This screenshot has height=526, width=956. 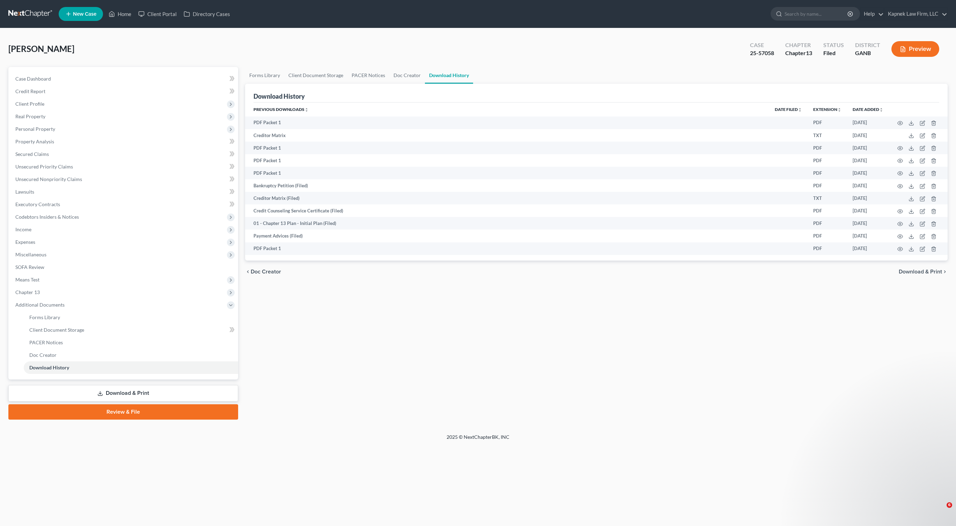 I want to click on span: Secured Claims, so click(x=32, y=154).